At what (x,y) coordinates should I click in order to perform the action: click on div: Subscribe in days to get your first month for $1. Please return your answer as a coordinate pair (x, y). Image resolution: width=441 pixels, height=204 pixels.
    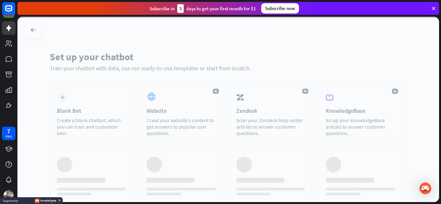
    Looking at the image, I should click on (203, 8).